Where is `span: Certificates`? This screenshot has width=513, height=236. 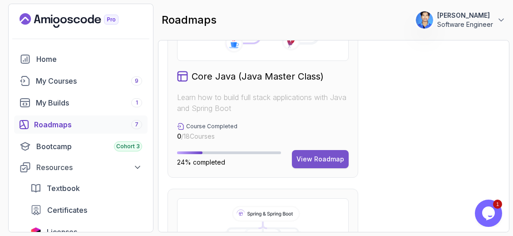 span: Certificates is located at coordinates (67, 210).